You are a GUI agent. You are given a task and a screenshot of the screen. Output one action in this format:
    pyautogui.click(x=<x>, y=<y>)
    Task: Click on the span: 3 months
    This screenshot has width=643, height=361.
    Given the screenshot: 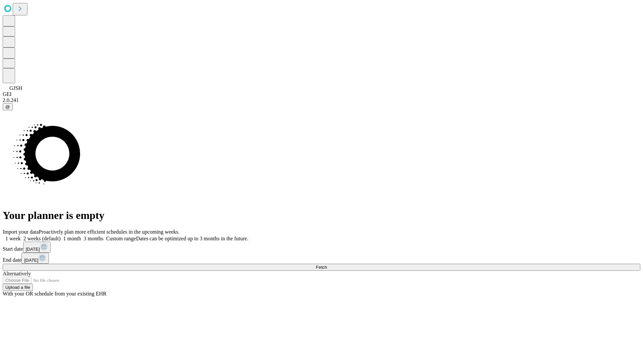 What is the action you would take?
    pyautogui.click(x=93, y=239)
    